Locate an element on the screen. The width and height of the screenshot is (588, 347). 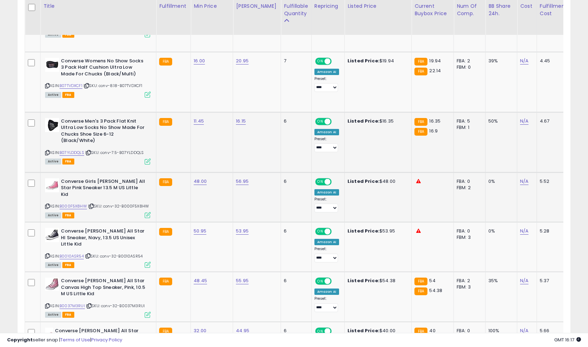
div: Fulfillment is located at coordinates (173, 6).